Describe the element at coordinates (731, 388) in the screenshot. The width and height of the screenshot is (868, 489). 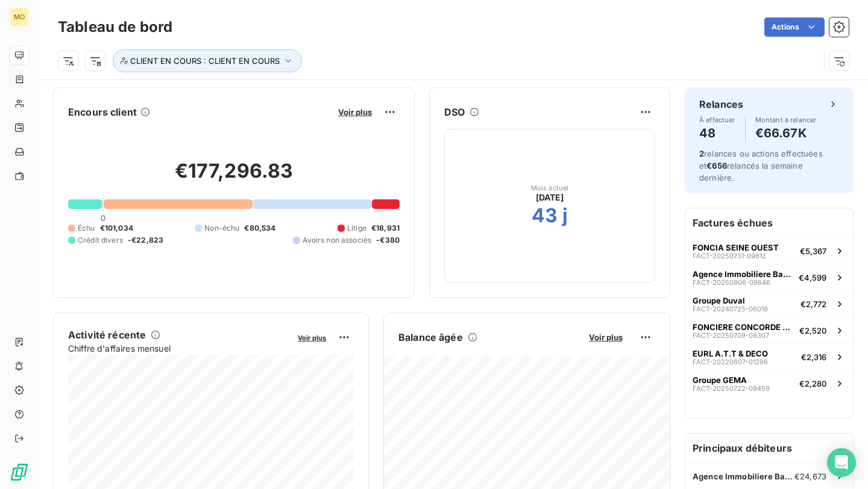
I see `span: FACT-20250722-09459` at that location.